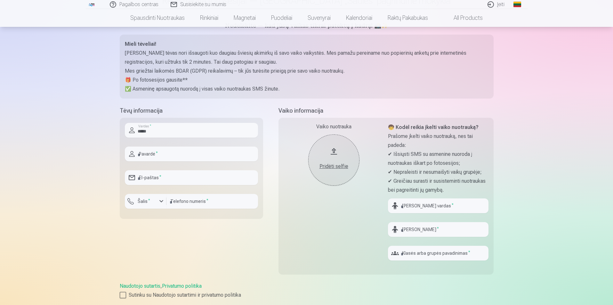 This screenshot has width=613, height=305. I want to click on p: ✔ Greičiau surasti ir susisteminti nuotraukas bei pagreitinti jų gamybą., so click(438, 186).